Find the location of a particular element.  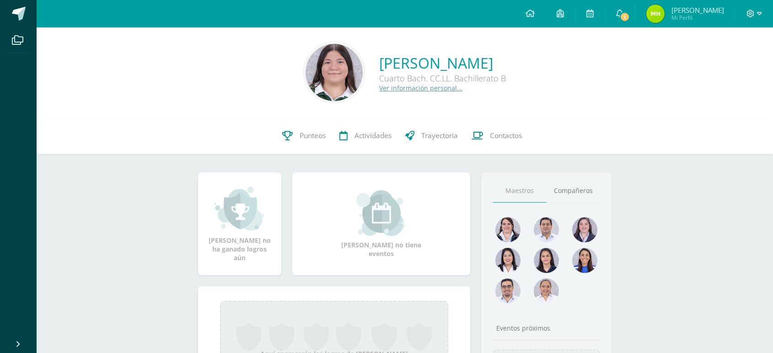

img: d869f4b24ccbd30dc0e31b0593f8f022.png is located at coordinates (546, 291).